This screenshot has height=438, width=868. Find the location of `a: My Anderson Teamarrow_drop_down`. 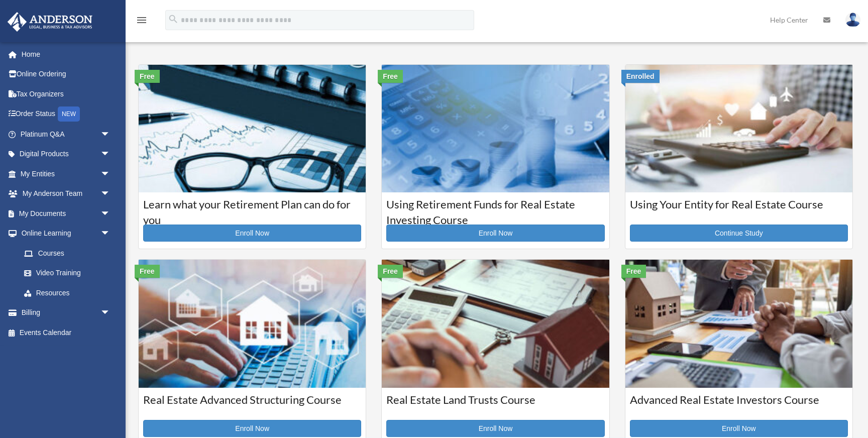

a: My Anderson Teamarrow_drop_down is located at coordinates (66, 194).